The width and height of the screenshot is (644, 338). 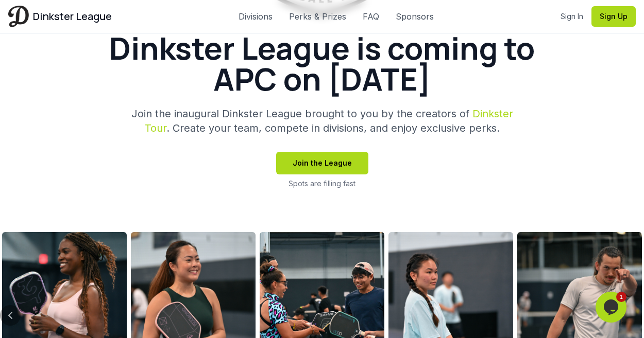 I want to click on a: Sign Up, so click(x=614, y=17).